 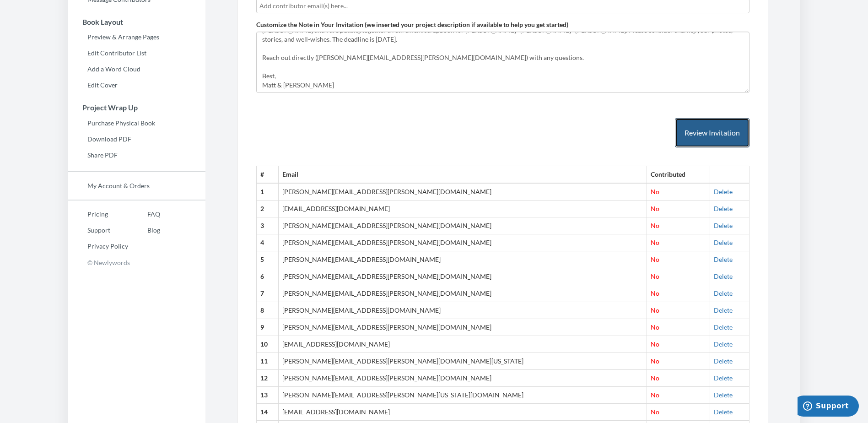 What do you see at coordinates (98, 214) in the screenshot?
I see `a: Pricing` at bounding box center [98, 214].